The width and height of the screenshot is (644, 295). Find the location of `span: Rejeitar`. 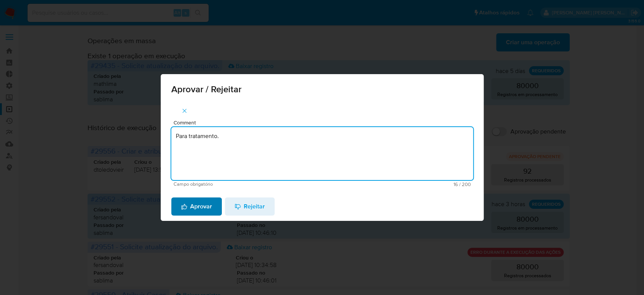

span: Rejeitar is located at coordinates (250, 206).